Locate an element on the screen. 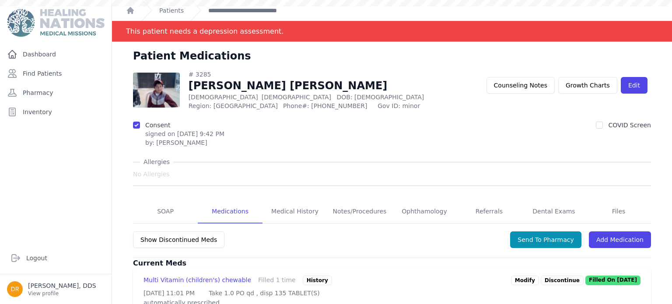  div: Notification is located at coordinates (392, 31).